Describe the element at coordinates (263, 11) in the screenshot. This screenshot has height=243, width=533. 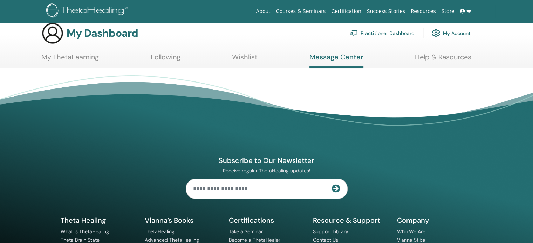
I see `a: About` at that location.